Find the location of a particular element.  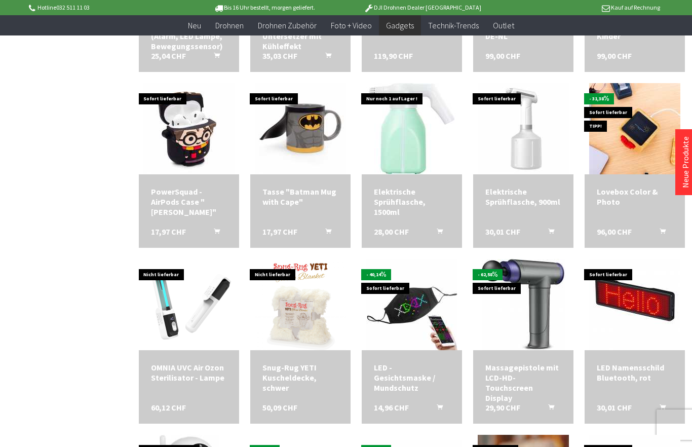

a: Taschenalarm "Safeguard Device" (Alarm, LED Lampe, Bewegungssensor) 25,04 CHF In den Warenkorb is located at coordinates (189, 31).